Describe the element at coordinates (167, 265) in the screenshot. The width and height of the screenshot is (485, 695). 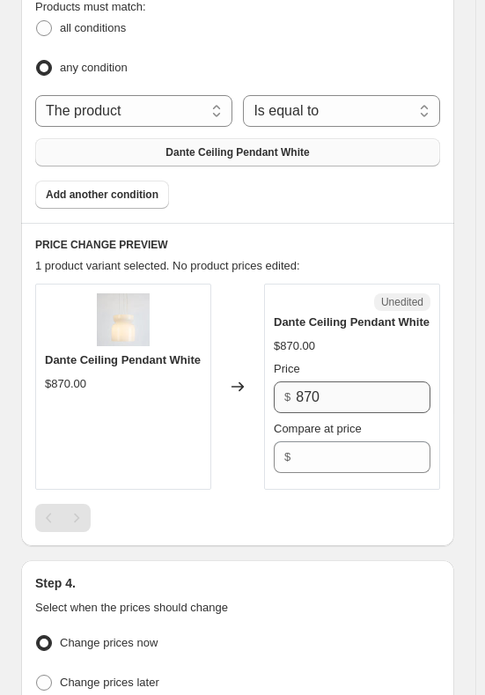
I see `span: 1 product variant selected. No product prices edited:` at that location.